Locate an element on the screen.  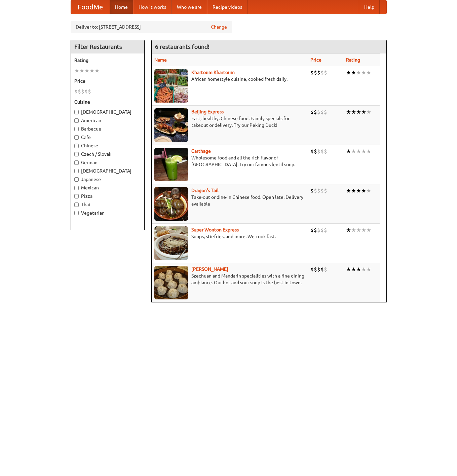
p: Soups, stir-fries, and more. We cook fast. is located at coordinates (229, 237).